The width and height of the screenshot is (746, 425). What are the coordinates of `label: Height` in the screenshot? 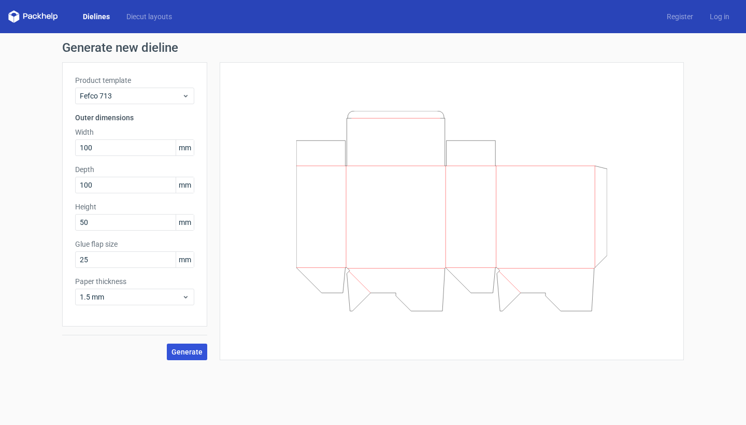 It's located at (135, 207).